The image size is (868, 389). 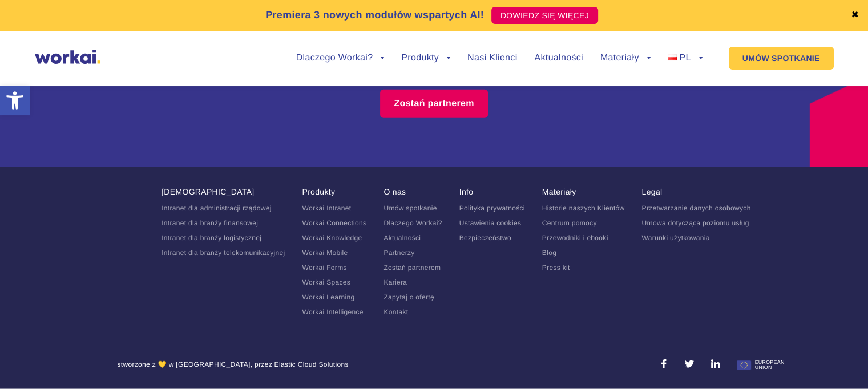 I want to click on a: Centrum pomocy, so click(x=569, y=223).